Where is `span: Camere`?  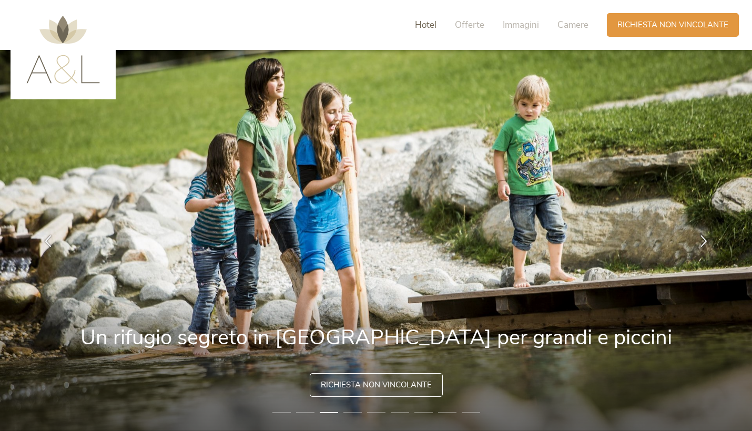
span: Camere is located at coordinates (573, 25).